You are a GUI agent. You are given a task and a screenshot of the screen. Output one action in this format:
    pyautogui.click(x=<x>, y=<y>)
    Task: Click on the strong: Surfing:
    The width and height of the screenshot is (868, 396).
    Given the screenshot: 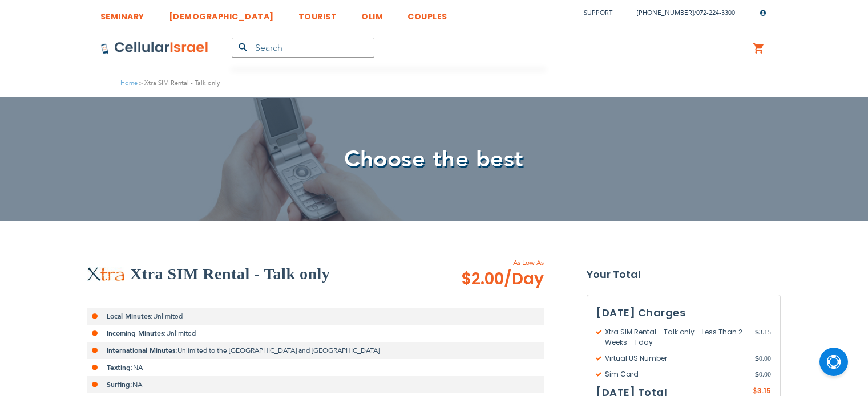 What is the action you would take?
    pyautogui.click(x=119, y=385)
    